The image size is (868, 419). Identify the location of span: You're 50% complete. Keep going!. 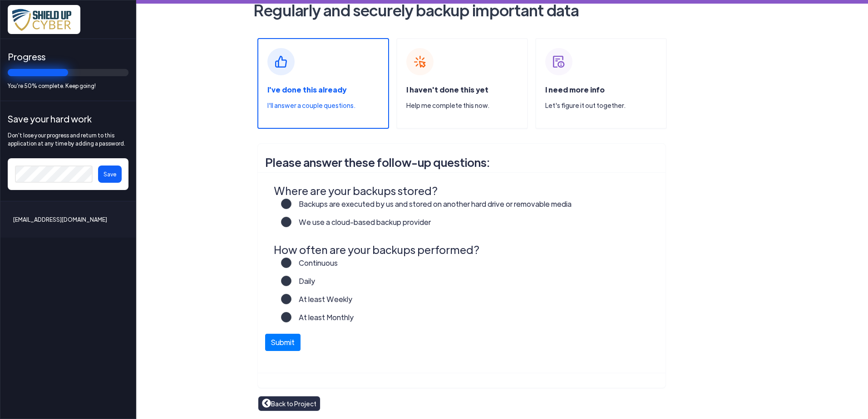
(68, 86).